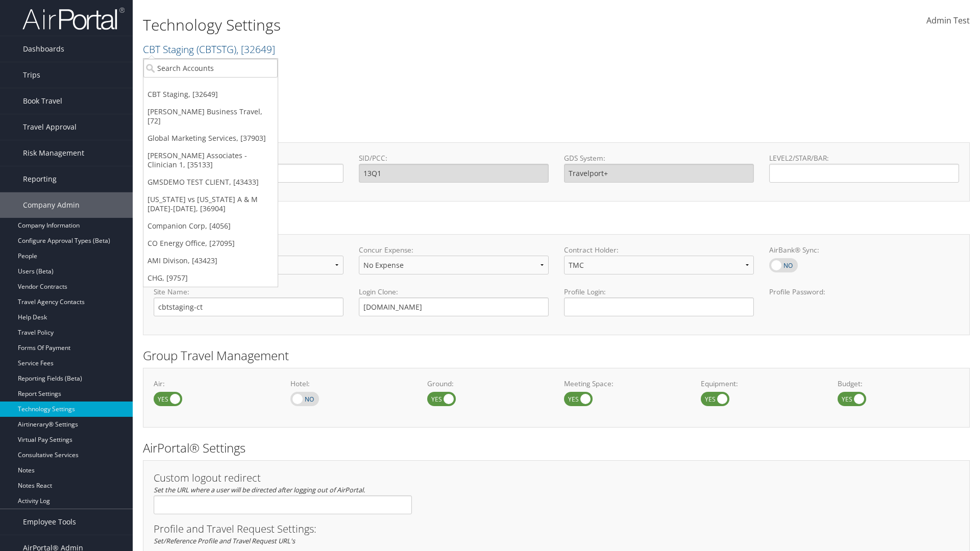  Describe the element at coordinates (864, 301) in the screenshot. I see `label: Profile Password:` at that location.